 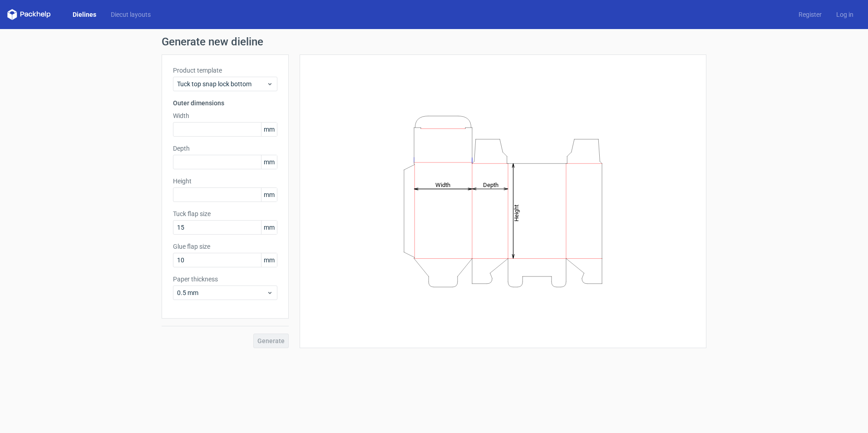 I want to click on tspan: Height, so click(x=516, y=212).